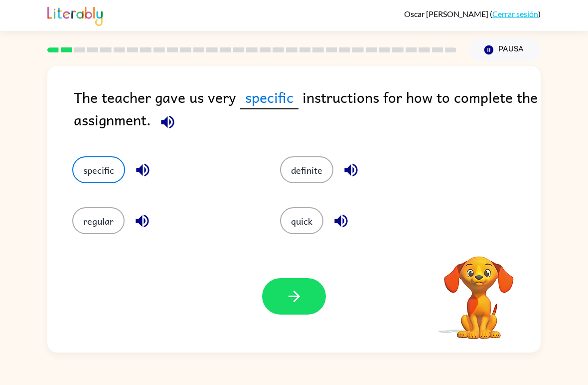  What do you see at coordinates (75, 15) in the screenshot?
I see `img: Literably` at bounding box center [75, 15].